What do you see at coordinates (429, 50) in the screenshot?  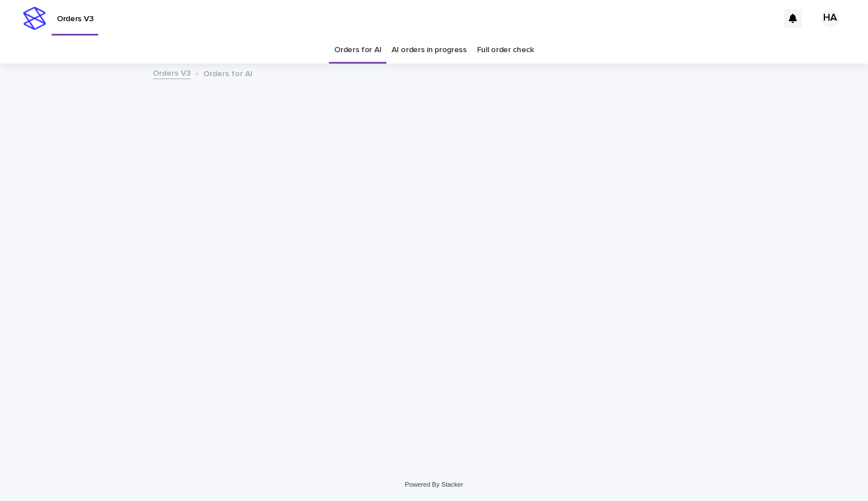 I see `a: AI orders in progress` at bounding box center [429, 50].